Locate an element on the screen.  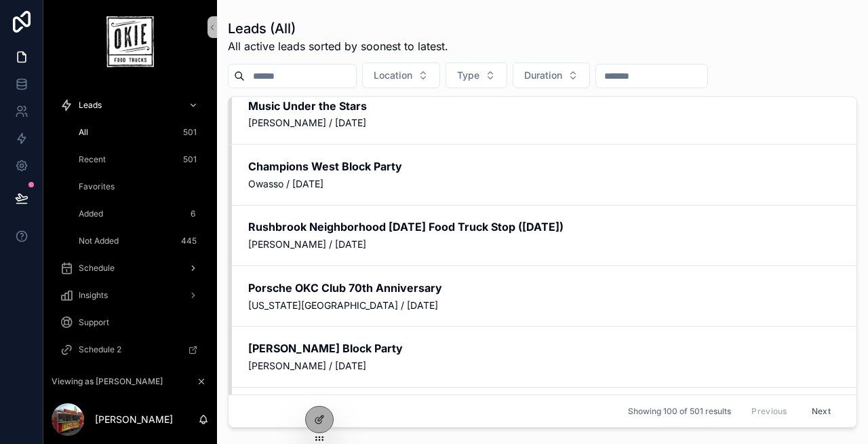
span: Insights is located at coordinates (93, 295).